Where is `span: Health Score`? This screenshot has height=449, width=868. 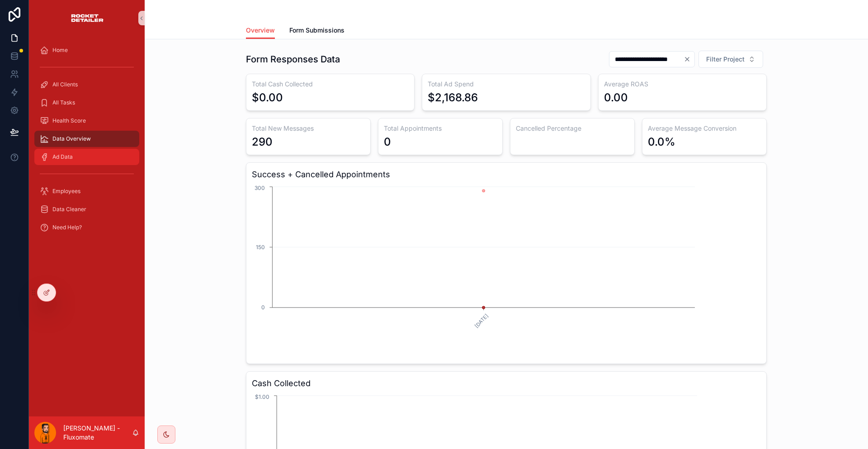
span: Health Score is located at coordinates (70, 121).